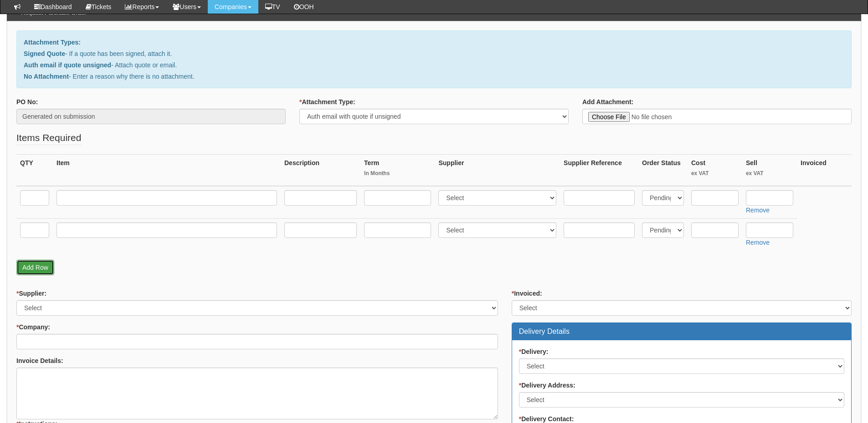  What do you see at coordinates (433, 54) in the screenshot?
I see `p: - If a quote has been signed, attach it.` at bounding box center [433, 54].